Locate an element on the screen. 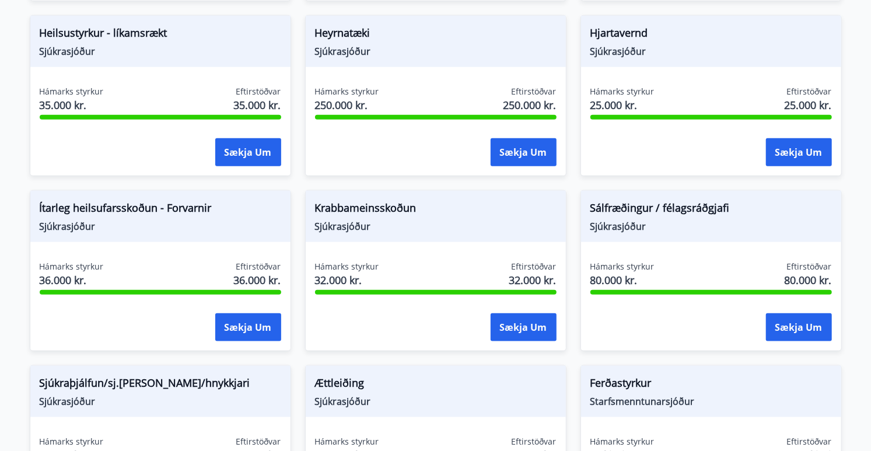  span: Starfsmenntunarsjóður is located at coordinates (712, 402).